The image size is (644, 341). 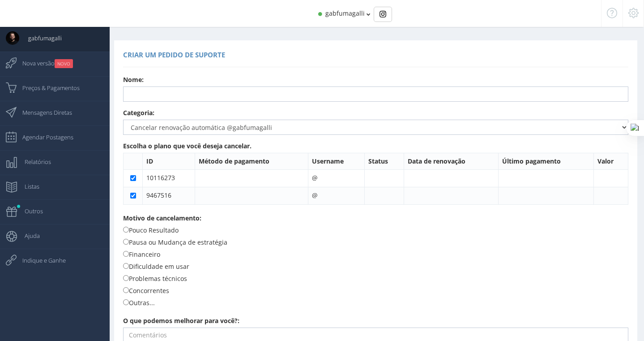 What do you see at coordinates (126, 278) in the screenshot?
I see `input: Problemas técnicos` at bounding box center [126, 278].